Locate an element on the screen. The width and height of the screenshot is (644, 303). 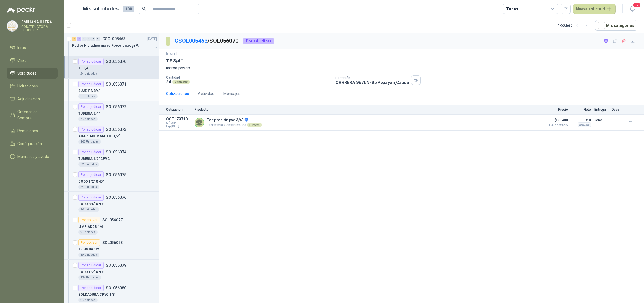
p: Tee presión pvc 3/4" is located at coordinates (234, 120).